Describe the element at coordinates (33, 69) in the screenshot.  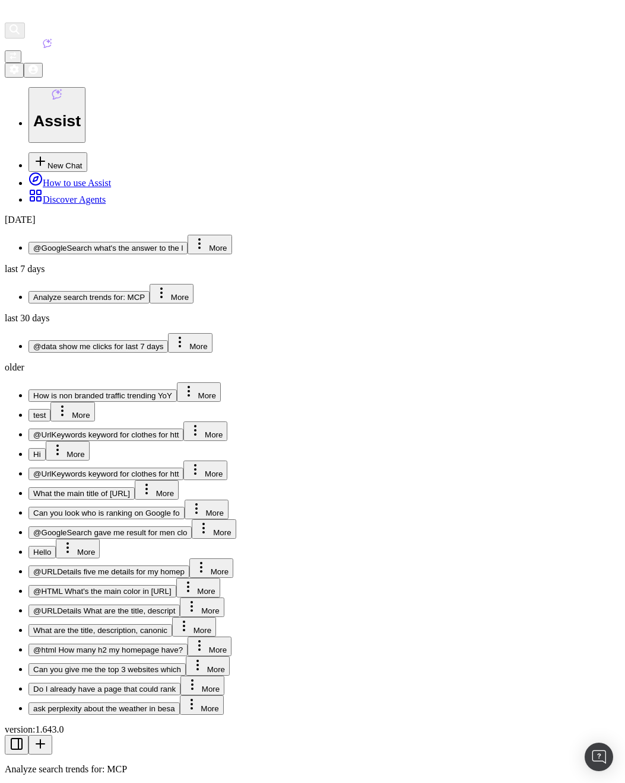
I see `img: My account` at that location.